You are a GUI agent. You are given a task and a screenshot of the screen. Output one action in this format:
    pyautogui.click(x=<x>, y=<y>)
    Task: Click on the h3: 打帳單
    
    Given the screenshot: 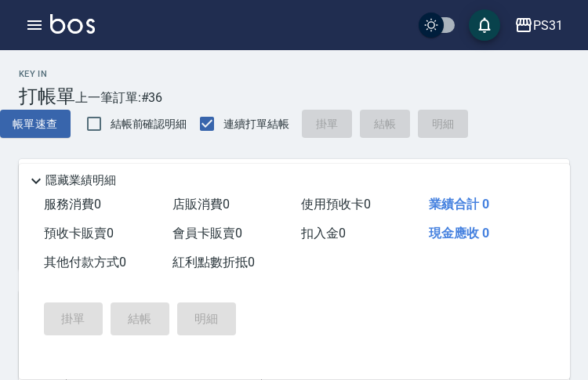 What is the action you would take?
    pyautogui.click(x=47, y=97)
    